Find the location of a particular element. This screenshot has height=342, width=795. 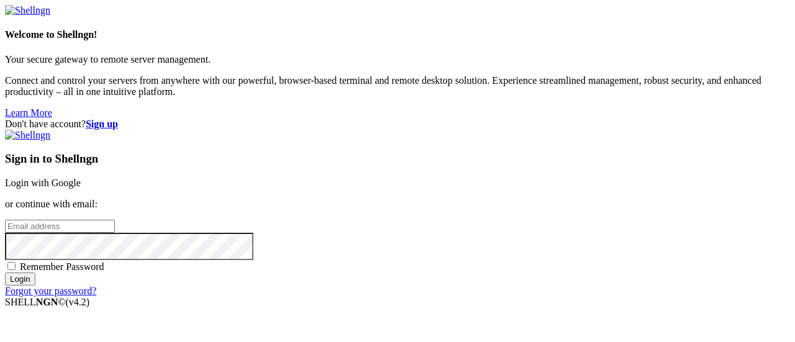

input: Email address is located at coordinates (60, 226).